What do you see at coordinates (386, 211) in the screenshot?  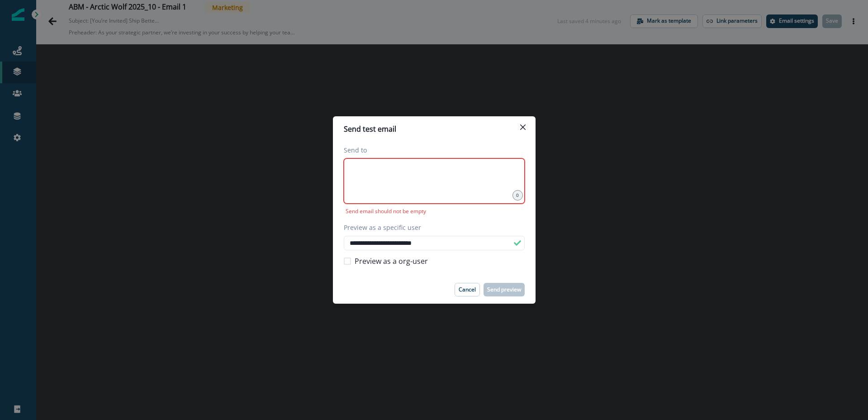 I see `p: Send email should not be empty` at bounding box center [386, 211].